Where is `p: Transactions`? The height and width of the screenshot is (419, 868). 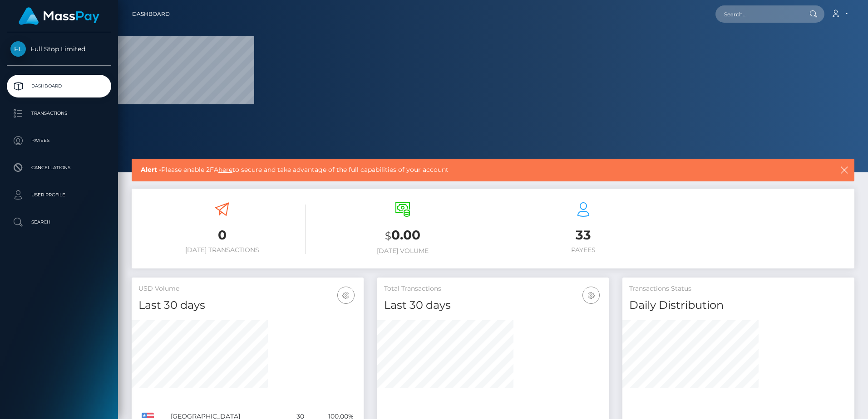
p: Transactions is located at coordinates (59, 114).